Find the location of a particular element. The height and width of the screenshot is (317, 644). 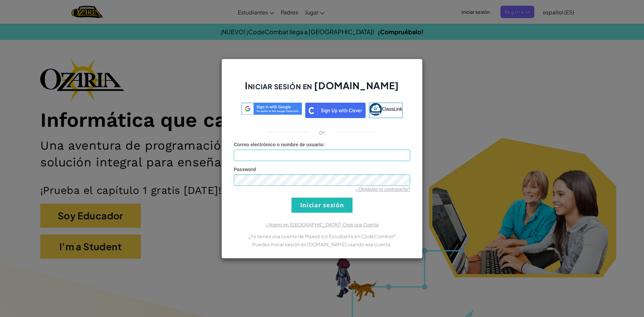

input: Iniciar sesión is located at coordinates (322, 205).